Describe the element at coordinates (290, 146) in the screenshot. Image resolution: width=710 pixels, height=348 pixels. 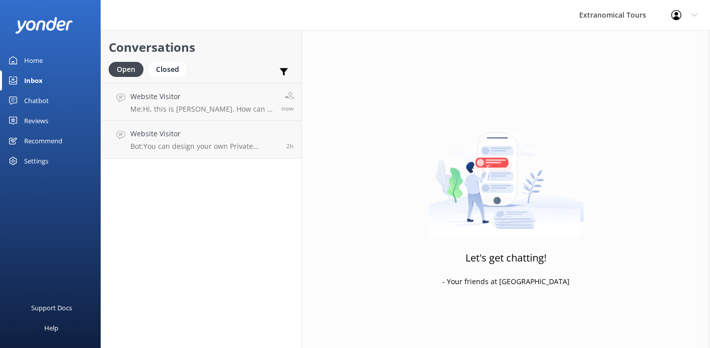
I see `span: Aug 24 2025 10:20am (UTC -07:00) America/Tijuana` at that location.